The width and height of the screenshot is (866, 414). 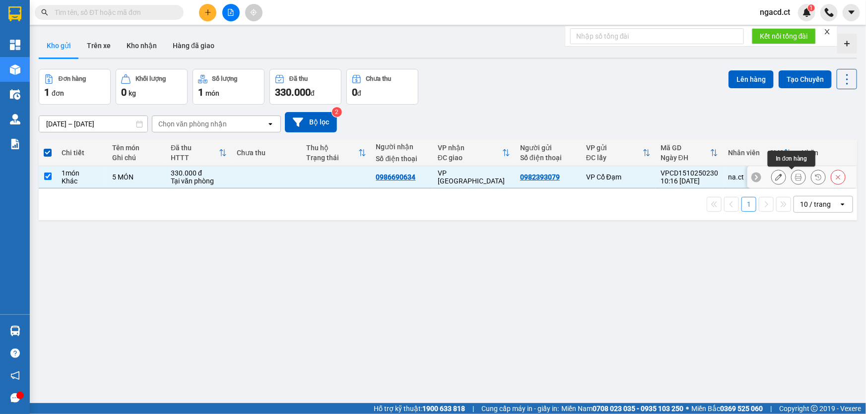 I want to click on strong: 0369 525 060, so click(x=741, y=409).